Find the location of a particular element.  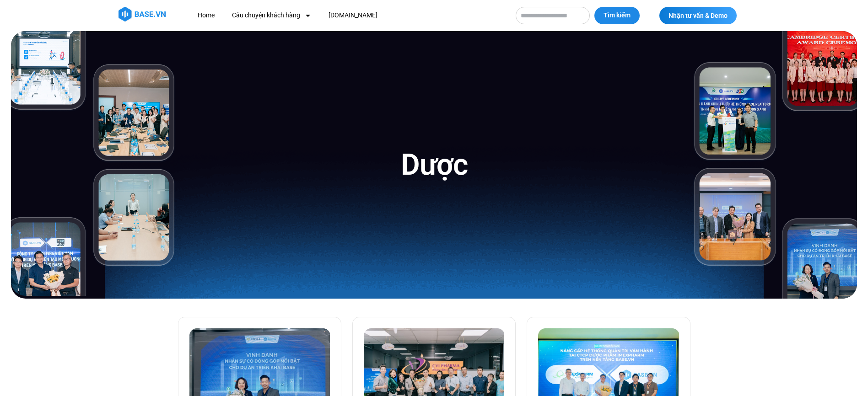

a: Câu chuyện khách hàng is located at coordinates (271, 15).